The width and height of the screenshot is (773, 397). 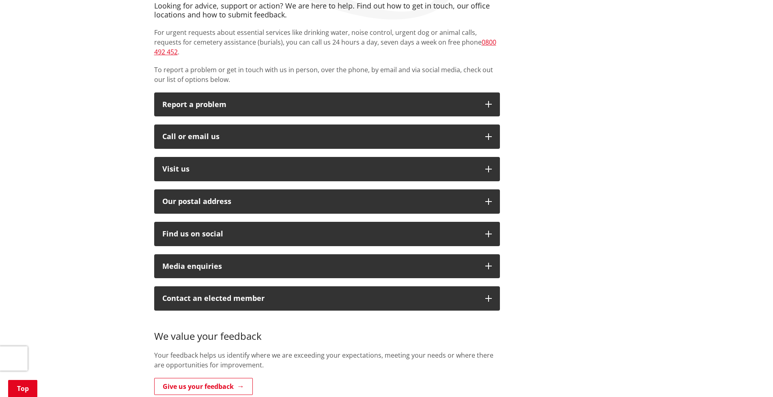 What do you see at coordinates (320, 267) in the screenshot?
I see `div: Media enquiries` at bounding box center [320, 267].